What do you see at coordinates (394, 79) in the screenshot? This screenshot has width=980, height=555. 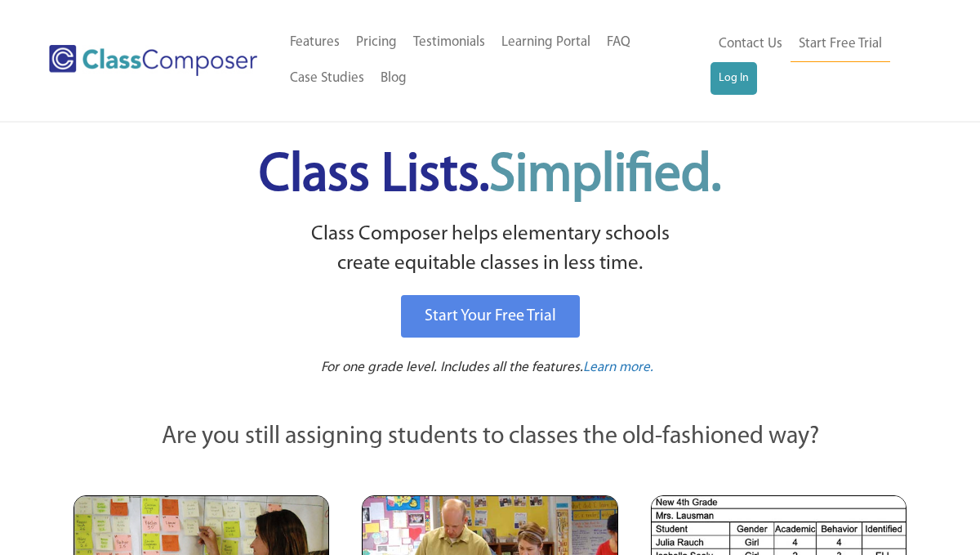 I see `a: Blog` at bounding box center [394, 79].